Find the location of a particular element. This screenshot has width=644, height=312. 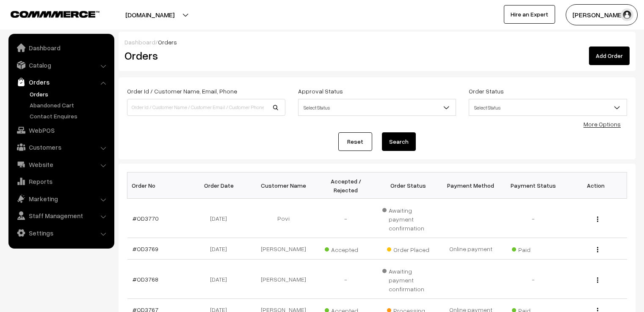

a: Settings is located at coordinates (61, 233).